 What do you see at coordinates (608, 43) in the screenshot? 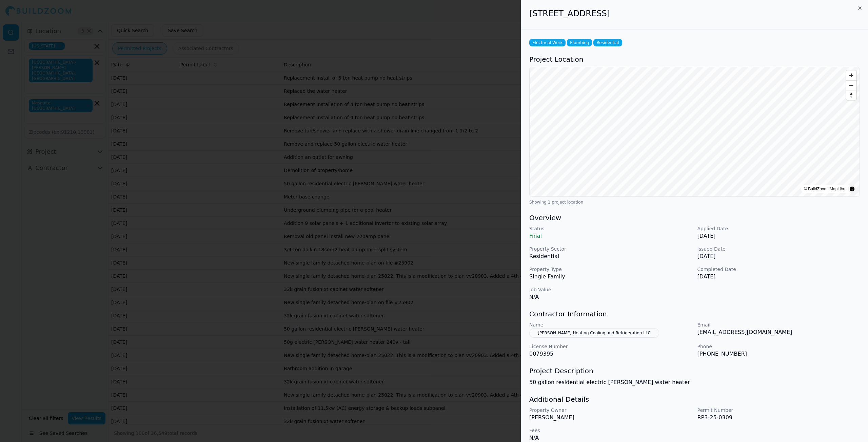
I see `span: Residential` at bounding box center [608, 43].